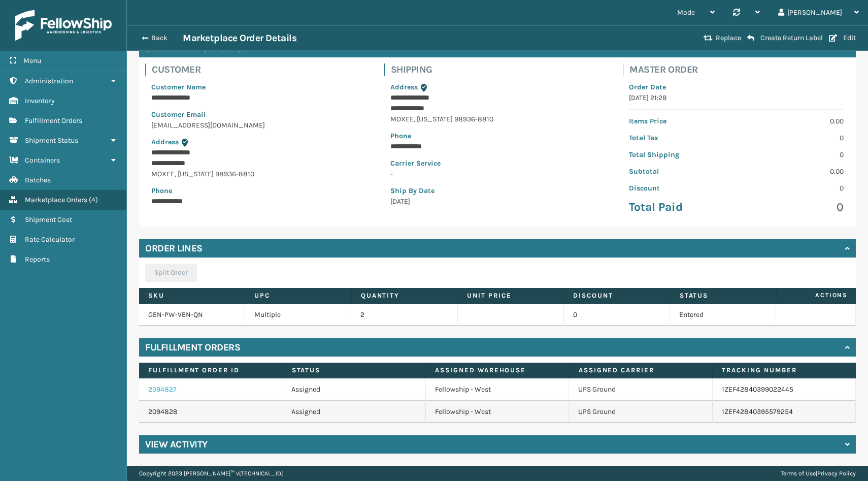 This screenshot has width=868, height=481. I want to click on p: Carrier Service, so click(497, 163).